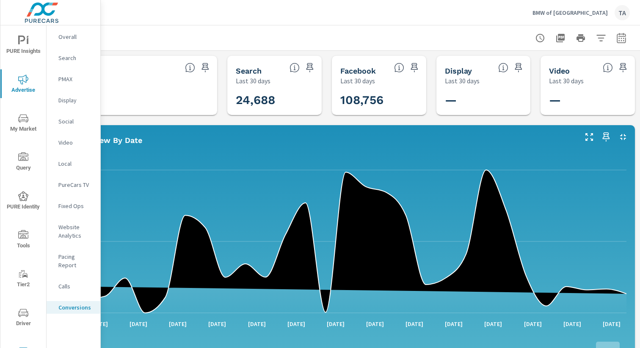  What do you see at coordinates (73, 206) in the screenshot?
I see `div: Fixed Ops` at bounding box center [73, 206].